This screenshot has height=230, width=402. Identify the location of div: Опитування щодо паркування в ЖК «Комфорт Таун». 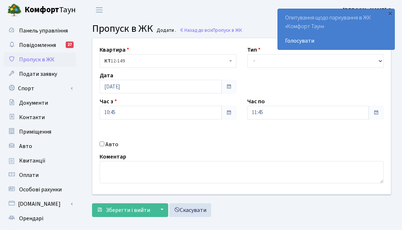
(336, 29).